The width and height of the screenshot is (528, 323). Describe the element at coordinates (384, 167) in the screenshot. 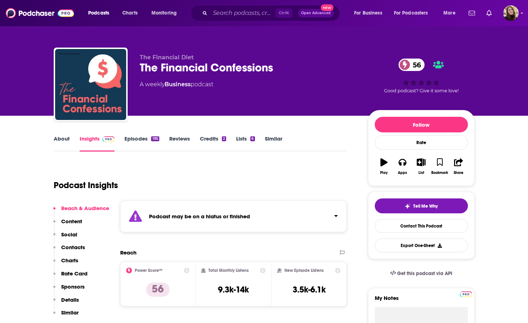

I see `button: Play` at that location.